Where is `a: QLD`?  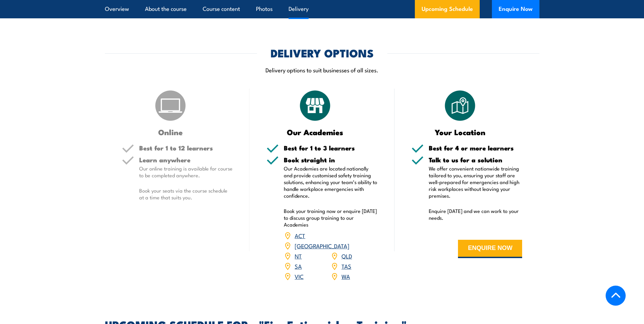
a: QLD is located at coordinates (347, 255).